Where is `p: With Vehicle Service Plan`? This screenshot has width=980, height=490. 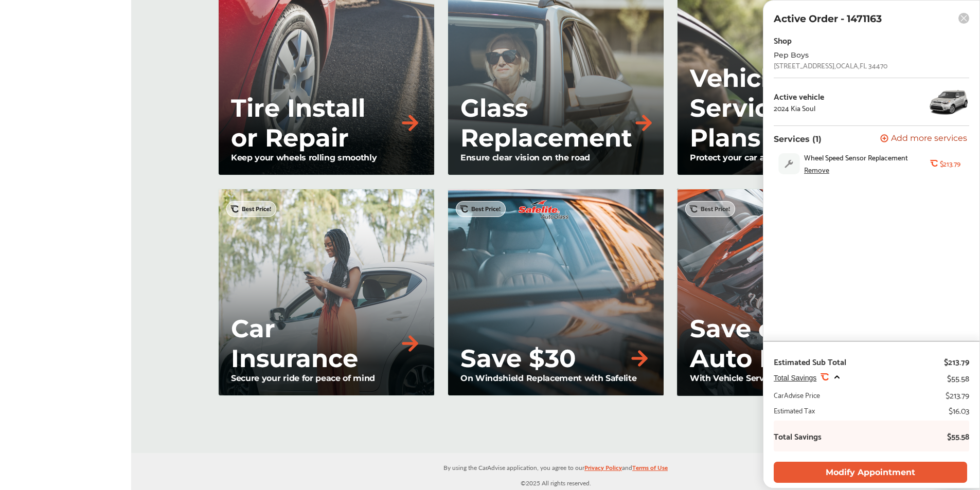 p: With Vehicle Service Plan is located at coordinates (785, 377).